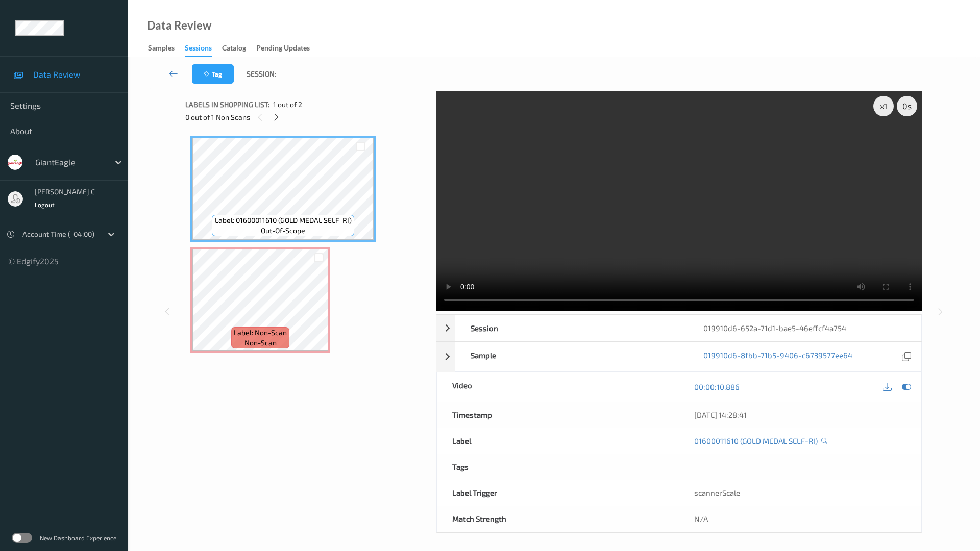 This screenshot has height=551, width=980. Describe the element at coordinates (262, 74) in the screenshot. I see `span: Session:` at that location.